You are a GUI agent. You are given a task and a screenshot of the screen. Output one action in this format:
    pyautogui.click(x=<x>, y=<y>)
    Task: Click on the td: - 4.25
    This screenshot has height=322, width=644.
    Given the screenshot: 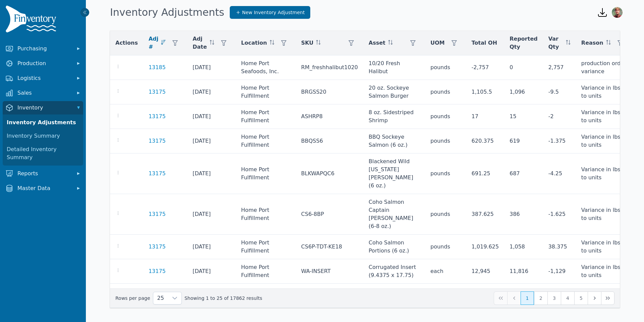 What is the action you would take?
    pyautogui.click(x=560, y=173)
    